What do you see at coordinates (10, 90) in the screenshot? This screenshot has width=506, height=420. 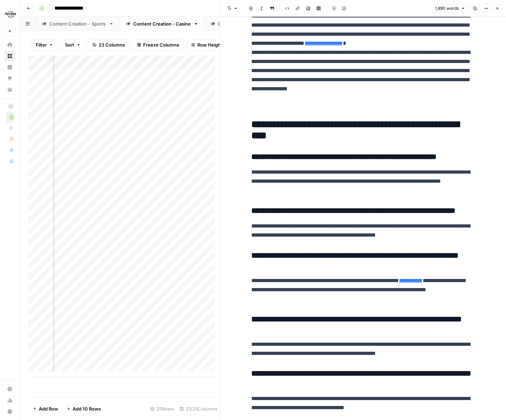 I see `a: Your Data` at bounding box center [10, 90].